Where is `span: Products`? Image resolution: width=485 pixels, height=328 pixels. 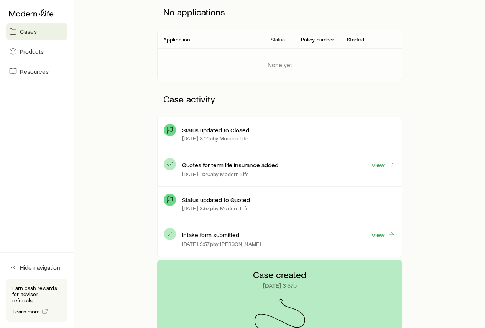
span: Products is located at coordinates (32, 51).